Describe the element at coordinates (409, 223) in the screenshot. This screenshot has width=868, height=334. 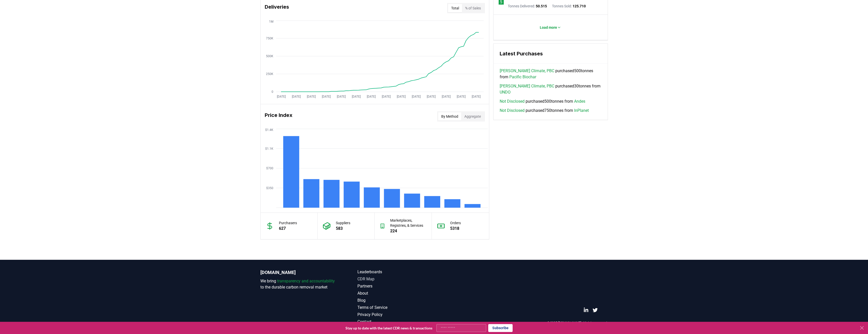
I see `p: Marketplaces, Registries, & Services` at that location.